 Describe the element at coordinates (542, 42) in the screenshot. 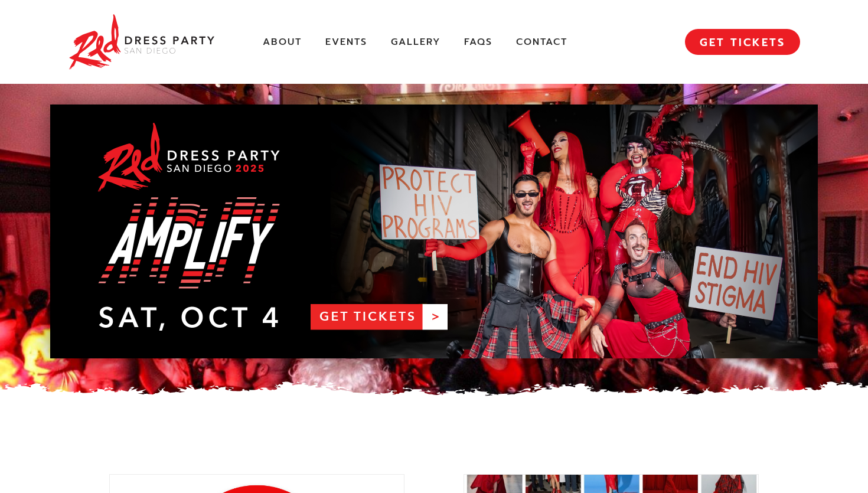

I see `a: Contact` at that location.